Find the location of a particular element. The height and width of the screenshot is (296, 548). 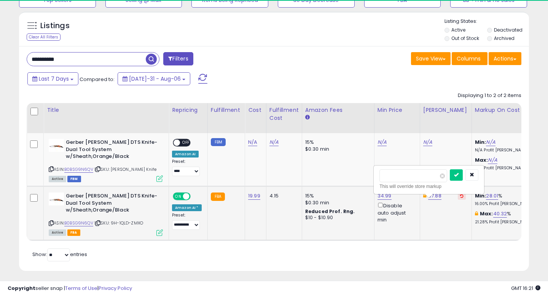

div: This will override store markup is located at coordinates (429, 186).